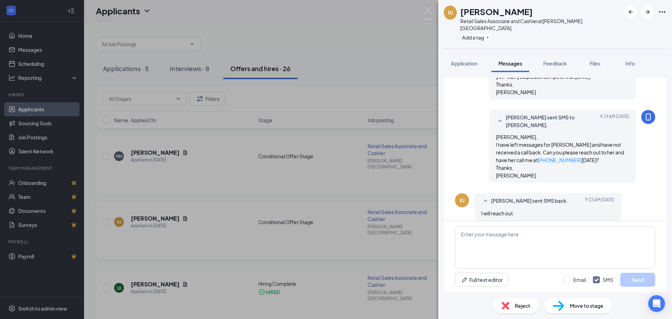 The width and height of the screenshot is (672, 319). What do you see at coordinates (465, 280) in the screenshot?
I see `svg: Pen` at bounding box center [465, 280].